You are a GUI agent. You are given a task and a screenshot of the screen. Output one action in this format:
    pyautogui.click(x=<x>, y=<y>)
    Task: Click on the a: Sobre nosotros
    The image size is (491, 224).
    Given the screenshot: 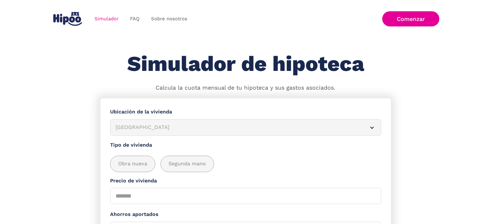 What is the action you would take?
    pyautogui.click(x=169, y=19)
    